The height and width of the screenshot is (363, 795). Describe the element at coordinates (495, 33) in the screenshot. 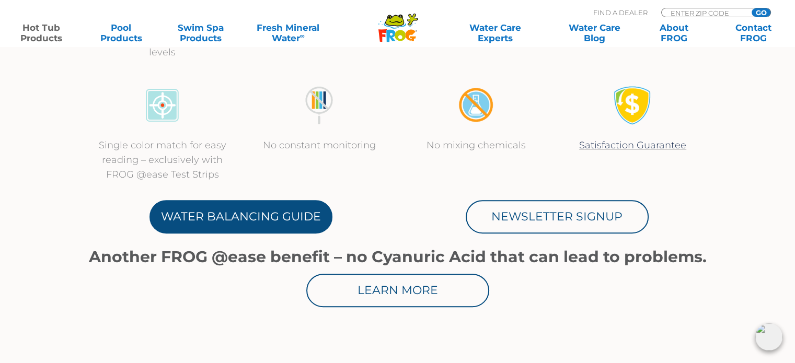

I see `a: Water CareExperts` at that location.